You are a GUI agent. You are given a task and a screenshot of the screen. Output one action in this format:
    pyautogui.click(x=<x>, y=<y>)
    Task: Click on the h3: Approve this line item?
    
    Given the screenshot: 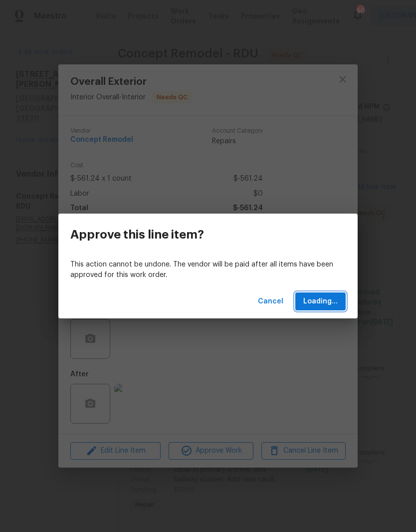 What is the action you would take?
    pyautogui.click(x=137, y=234)
    